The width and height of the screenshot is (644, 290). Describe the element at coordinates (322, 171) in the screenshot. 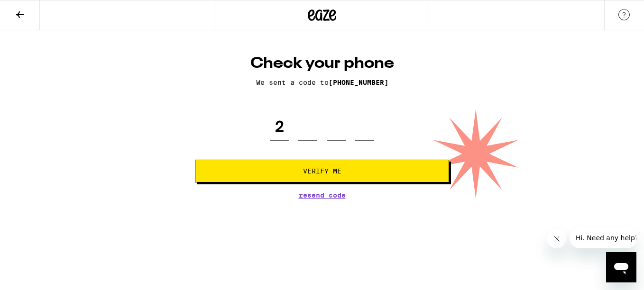

I see `span: Verify Me` at that location.